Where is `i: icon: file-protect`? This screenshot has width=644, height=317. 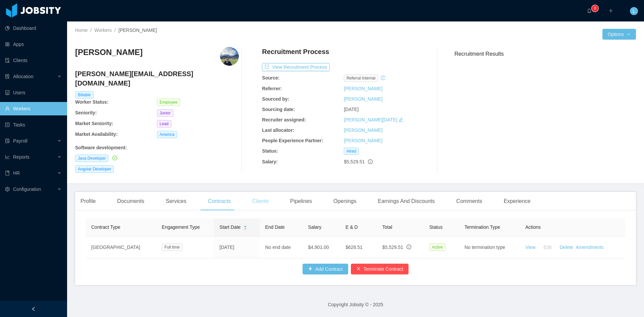
i: icon: file-protect is located at coordinates (7, 141).